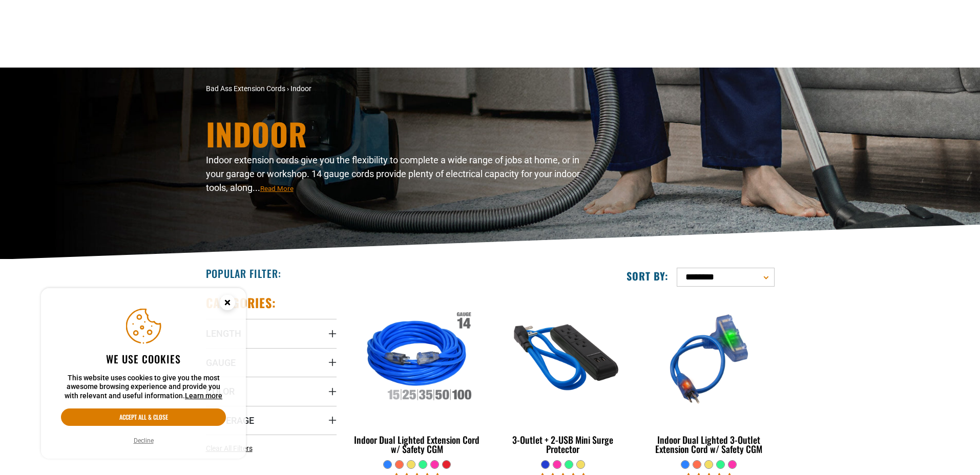 The image size is (980, 475). I want to click on div: Indoor Dual Lighted Extension Cord w/ Safety CGM, so click(417, 445).